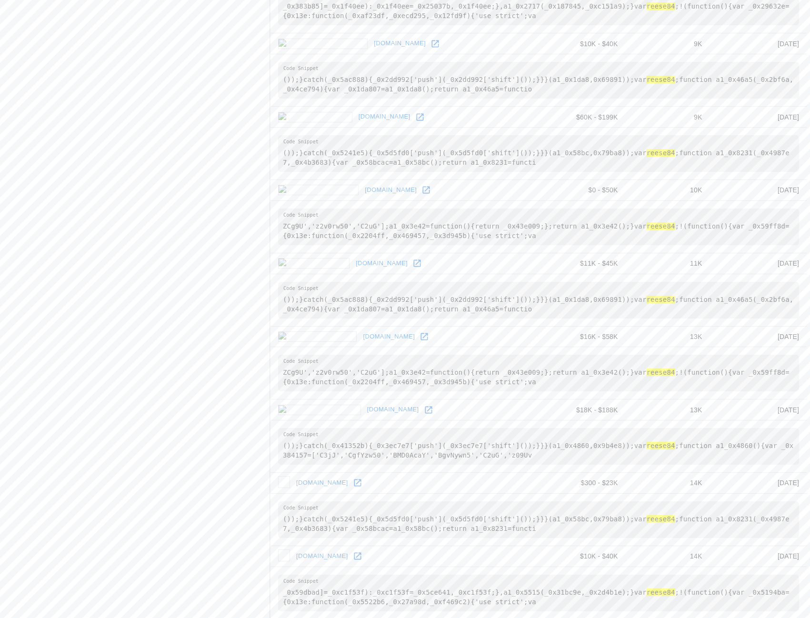 The image size is (810, 618). What do you see at coordinates (323, 44) in the screenshot?
I see `img: pokemon.com icon` at bounding box center [323, 44].